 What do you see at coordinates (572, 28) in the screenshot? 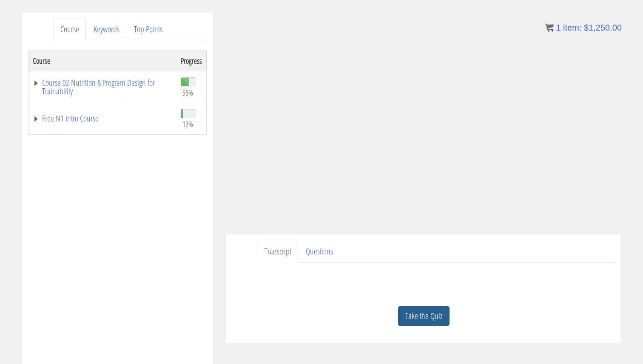
I see `span: item:` at bounding box center [572, 28].